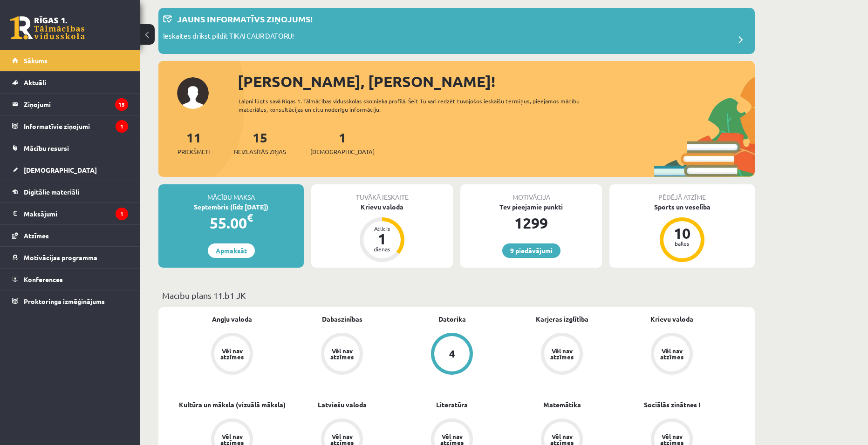 This screenshot has width=868, height=445. Describe the element at coordinates (70, 60) in the screenshot. I see `a: Sākums` at that location.